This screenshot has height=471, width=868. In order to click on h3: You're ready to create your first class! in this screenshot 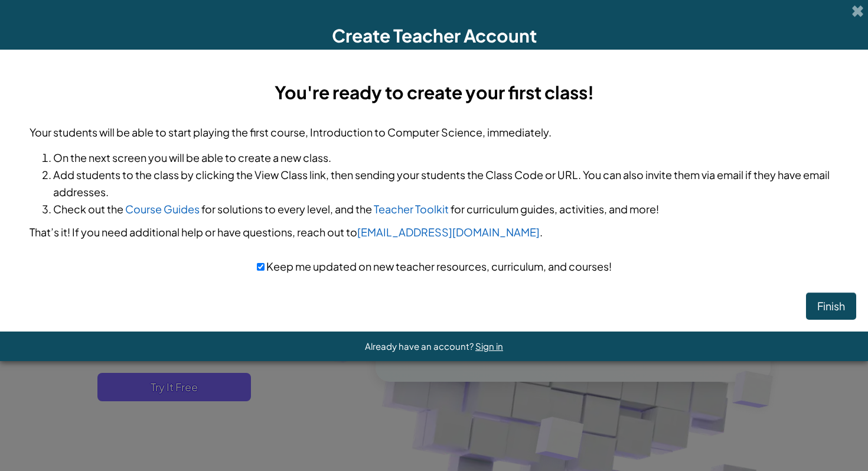, I will do `click(434, 92)`.